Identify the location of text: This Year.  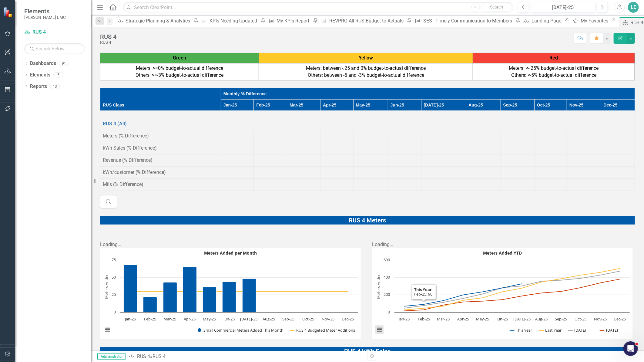
(524, 330).